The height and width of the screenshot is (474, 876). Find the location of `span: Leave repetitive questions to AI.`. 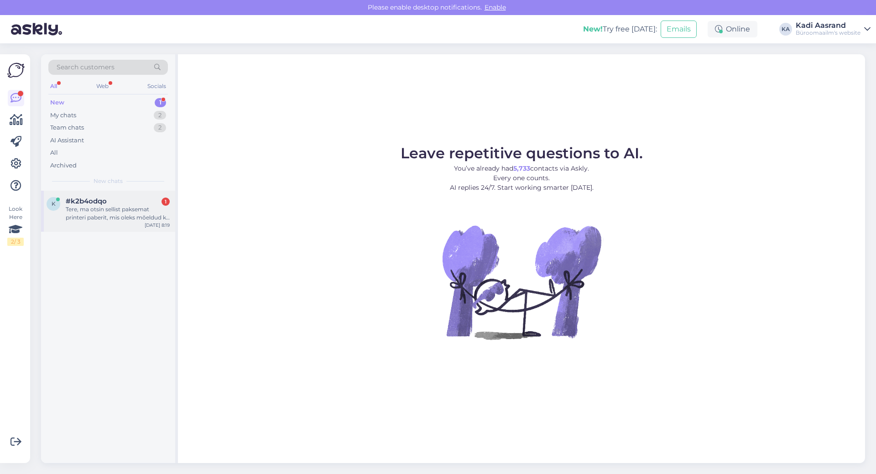

span: Leave repetitive questions to AI. is located at coordinates (521, 153).